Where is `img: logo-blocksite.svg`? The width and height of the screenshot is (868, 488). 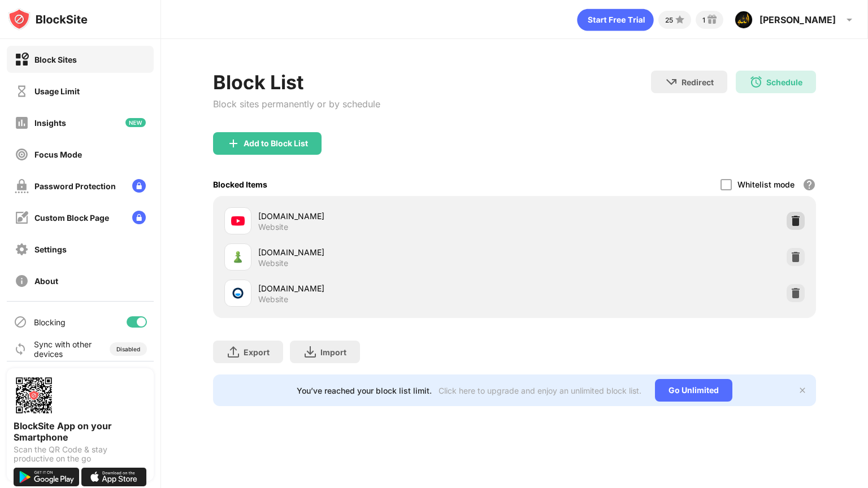
img: logo-blocksite.svg is located at coordinates (47, 19).